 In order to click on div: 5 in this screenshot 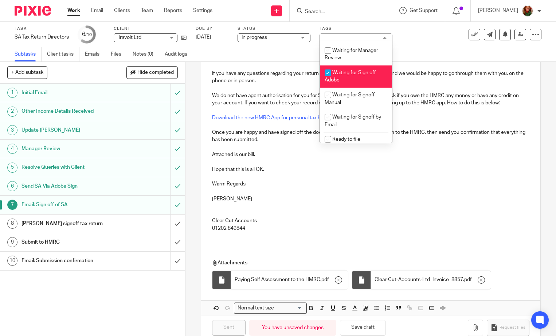, I will do `click(12, 168)`.